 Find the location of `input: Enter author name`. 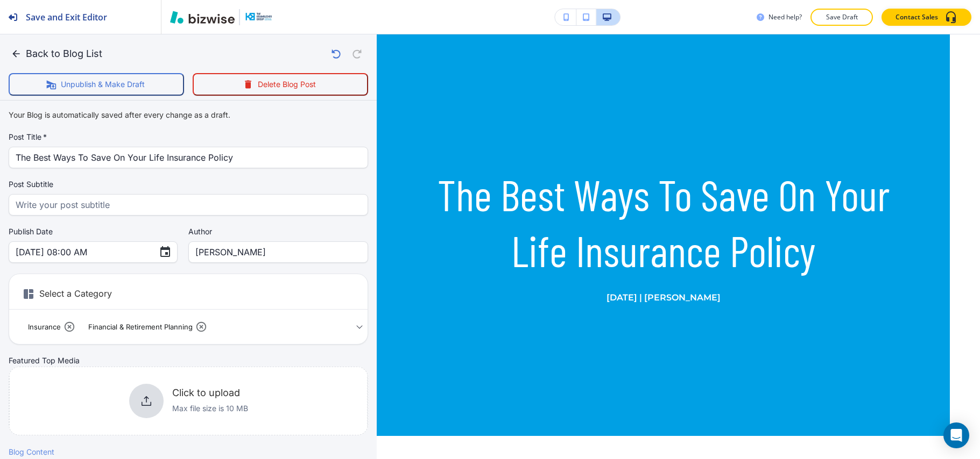

input: Enter author name is located at coordinates (278, 252).